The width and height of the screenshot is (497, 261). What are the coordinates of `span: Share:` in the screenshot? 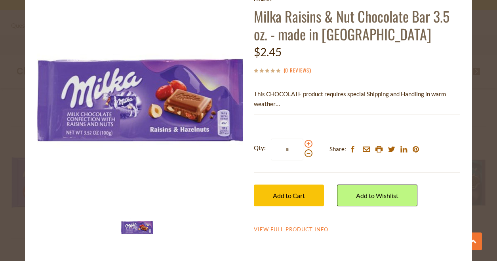 It's located at (338, 149).